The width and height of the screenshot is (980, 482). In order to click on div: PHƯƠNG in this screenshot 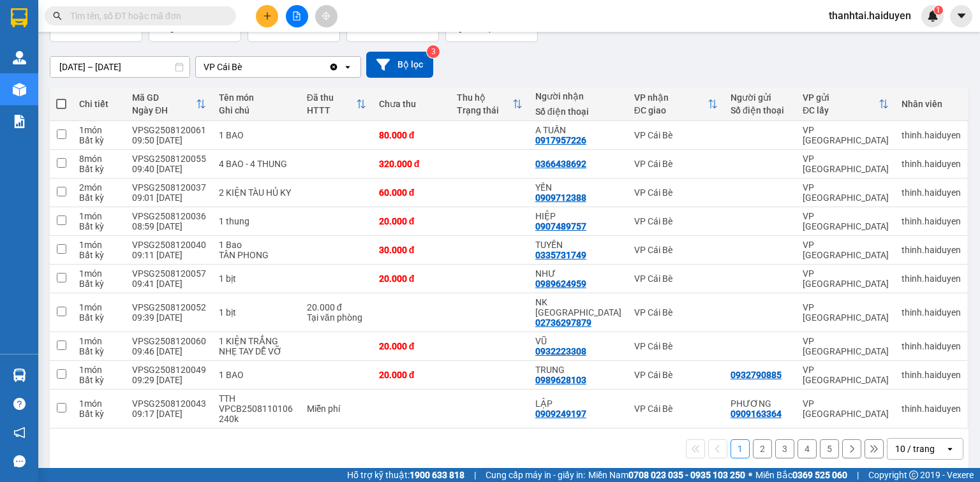, I will do `click(759, 404)`.